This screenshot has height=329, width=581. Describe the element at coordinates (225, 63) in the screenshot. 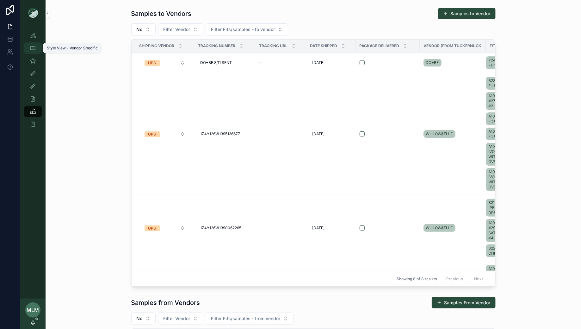

I see `a: DO+BE 8/11 SENT` at that location.